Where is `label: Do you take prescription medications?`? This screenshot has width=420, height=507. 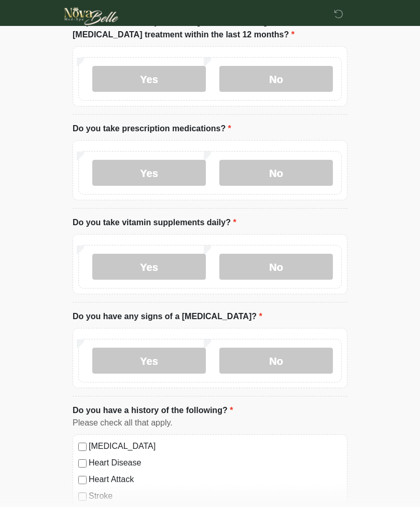
label: Do you take prescription medications? is located at coordinates (152, 129).